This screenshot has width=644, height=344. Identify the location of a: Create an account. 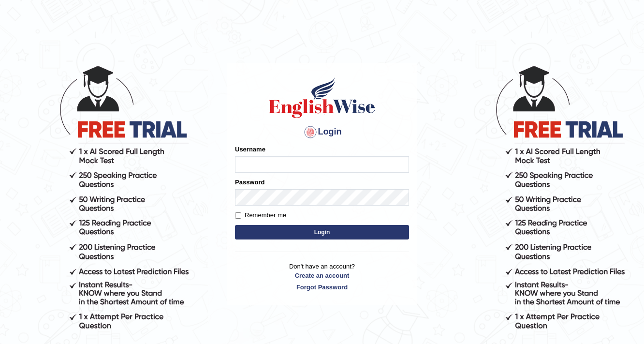
(322, 276).